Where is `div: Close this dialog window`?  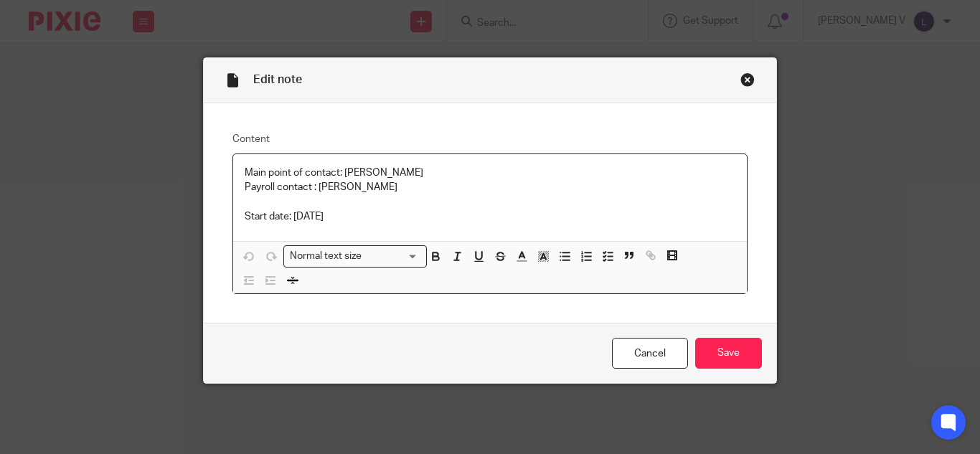 div: Close this dialog window is located at coordinates (748, 80).